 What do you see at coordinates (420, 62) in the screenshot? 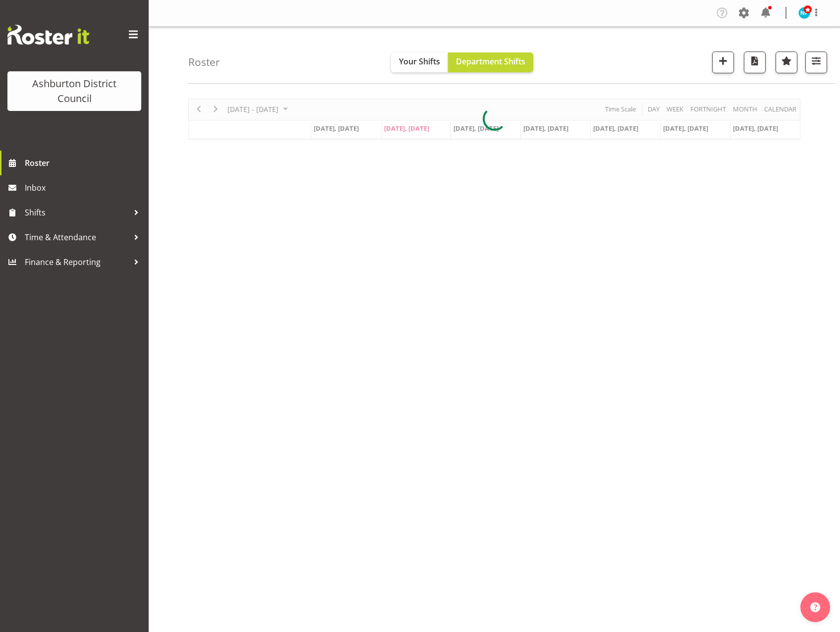
I see `span: Your Shifts` at bounding box center [420, 62].